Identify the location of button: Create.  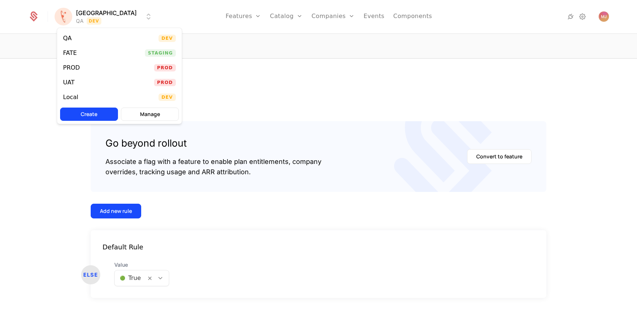
(89, 114).